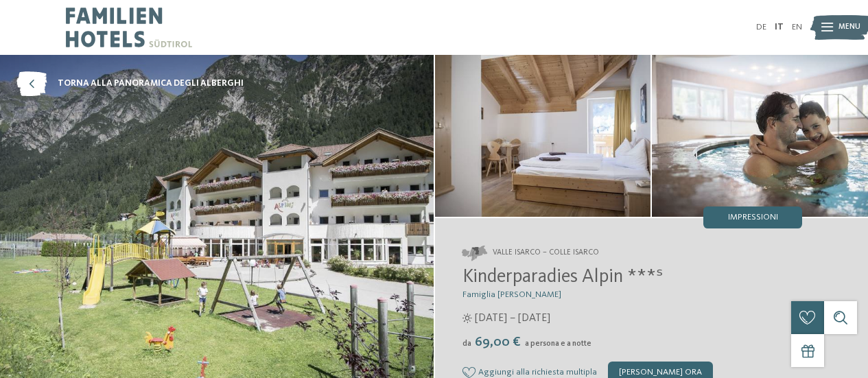  I want to click on a: DE, so click(761, 27).